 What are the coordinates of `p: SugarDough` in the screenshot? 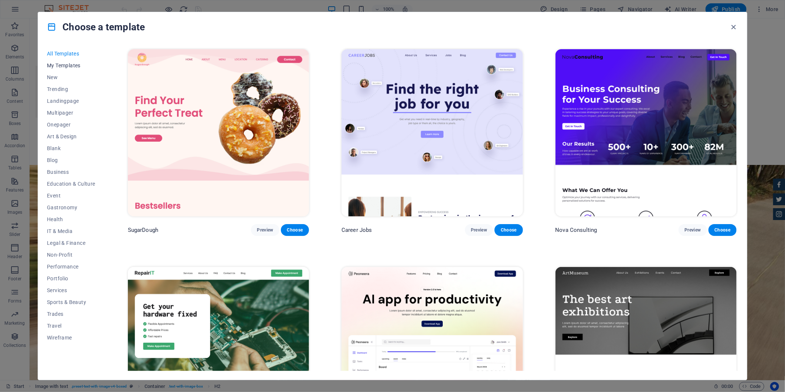 It's located at (143, 230).